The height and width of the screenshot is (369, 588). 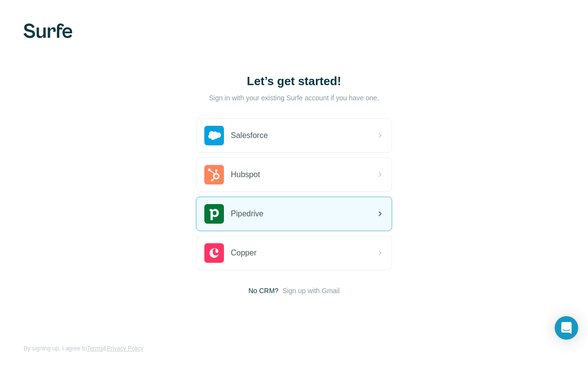 What do you see at coordinates (294, 98) in the screenshot?
I see `p: Sign in with your existing Surfe account if you have one.` at bounding box center [294, 98].